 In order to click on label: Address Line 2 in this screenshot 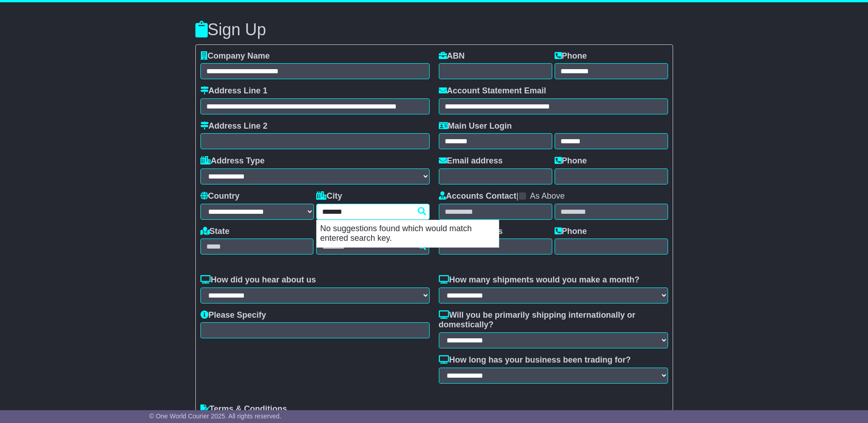, I will do `click(234, 126)`.